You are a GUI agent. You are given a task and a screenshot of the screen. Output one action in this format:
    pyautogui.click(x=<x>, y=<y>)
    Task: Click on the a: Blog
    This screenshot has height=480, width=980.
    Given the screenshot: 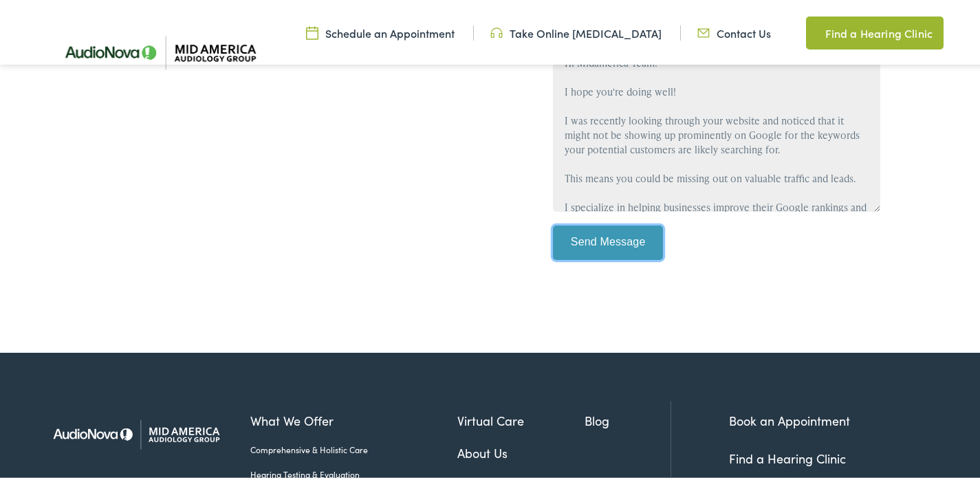 What is the action you would take?
    pyautogui.click(x=627, y=417)
    